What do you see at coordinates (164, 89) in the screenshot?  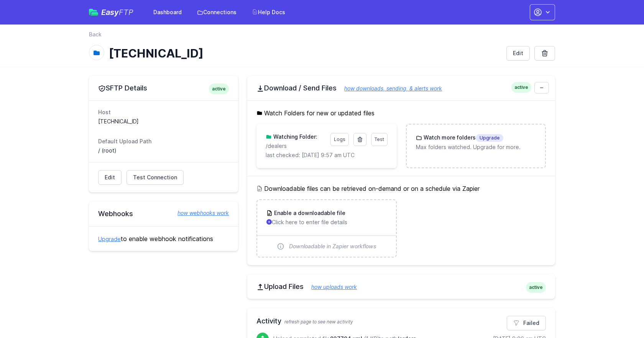 I see `h2: SFTP Details` at bounding box center [164, 89].